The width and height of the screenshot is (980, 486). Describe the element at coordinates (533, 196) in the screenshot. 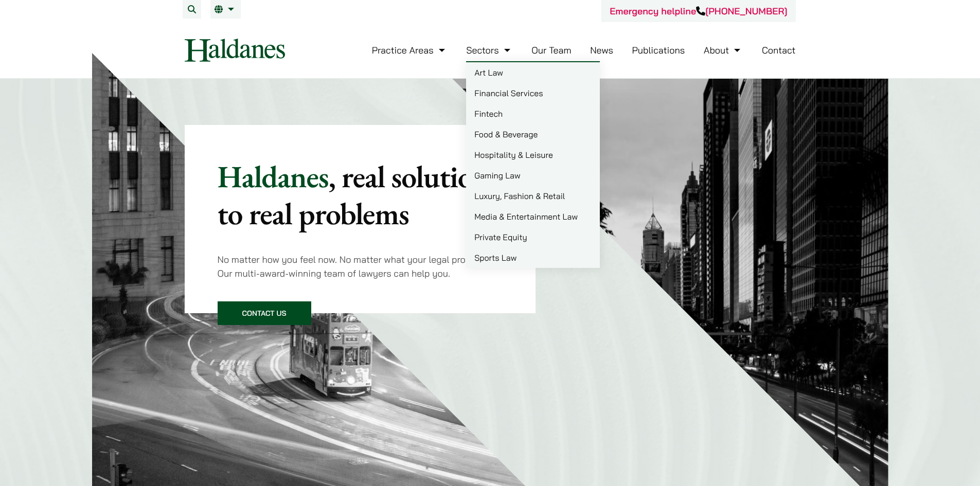

I see `a: Luxury, Fashion & Retail` at that location.